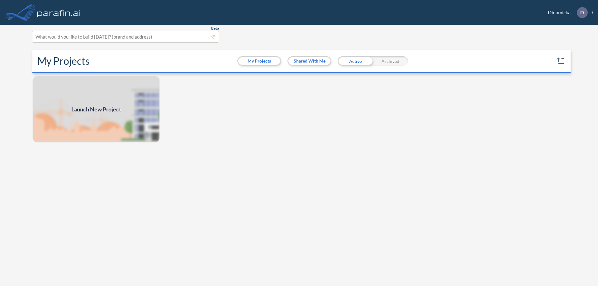 The image size is (598, 286). I want to click on button: My Projects, so click(259, 61).